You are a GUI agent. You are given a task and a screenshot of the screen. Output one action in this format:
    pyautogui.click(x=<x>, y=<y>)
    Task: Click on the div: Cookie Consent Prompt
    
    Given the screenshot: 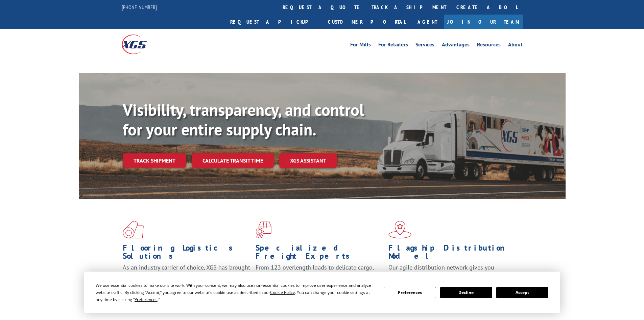 What is the action you would take?
    pyautogui.click(x=322, y=292)
    